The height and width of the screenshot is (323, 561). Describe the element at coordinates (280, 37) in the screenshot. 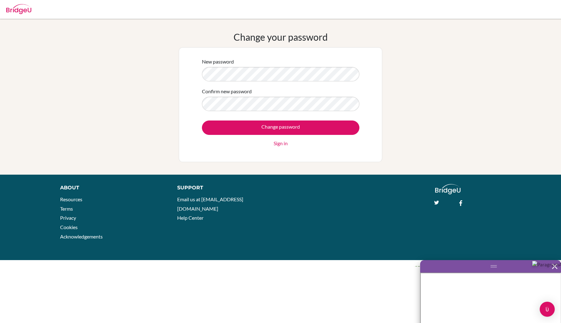

I see `h1: Change your password` at that location.